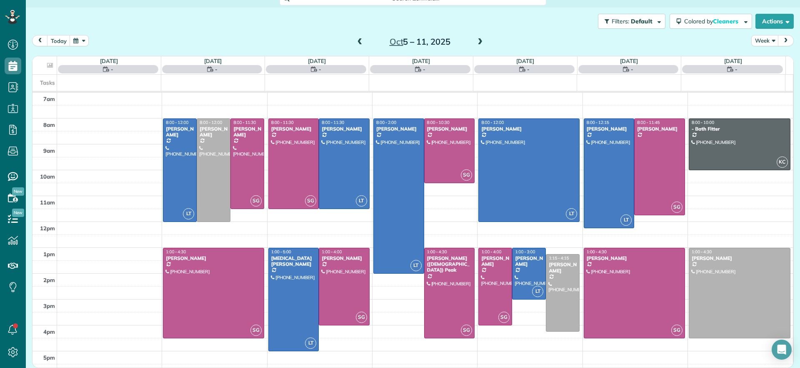  What do you see at coordinates (632, 21) in the screenshot?
I see `button: Filters: Default` at bounding box center [632, 21].